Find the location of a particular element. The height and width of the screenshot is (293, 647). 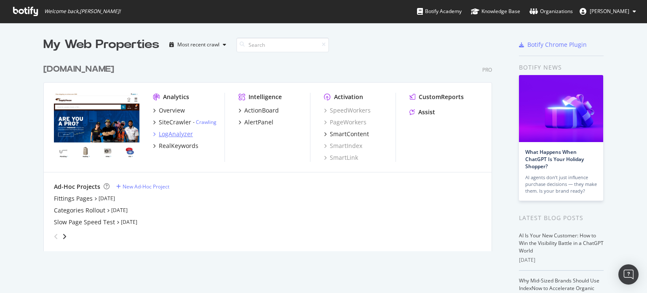

div: Botify Academy is located at coordinates (439, 11).